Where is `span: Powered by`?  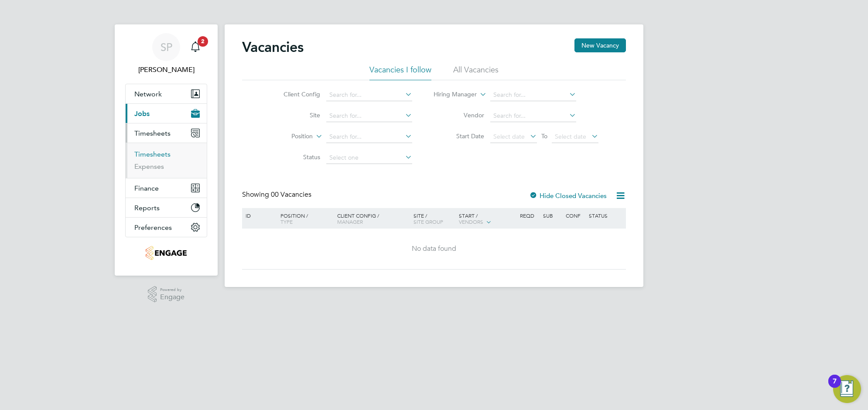
span: Powered by is located at coordinates (172, 289).